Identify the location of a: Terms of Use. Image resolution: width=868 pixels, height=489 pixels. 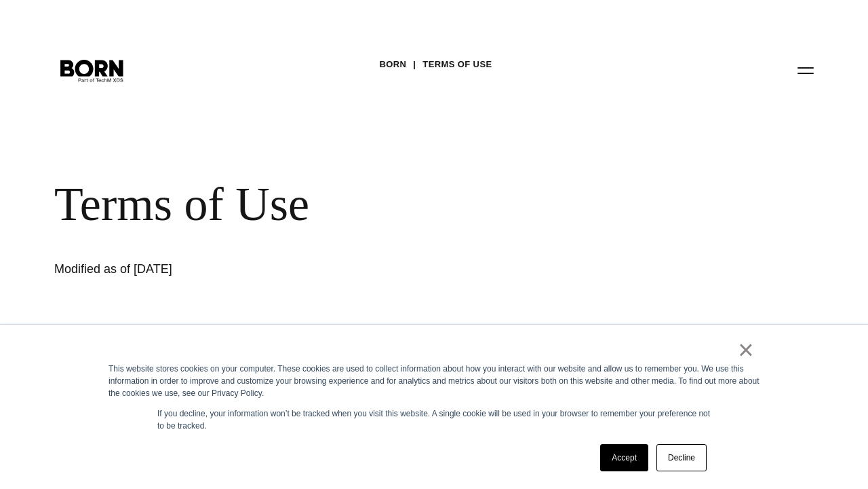
(457, 64).